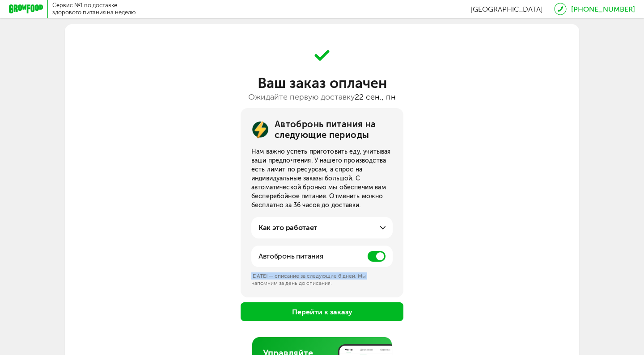  Describe the element at coordinates (94, 9) in the screenshot. I see `div: Сервис №1 по доставке здорового питания на неделю` at that location.